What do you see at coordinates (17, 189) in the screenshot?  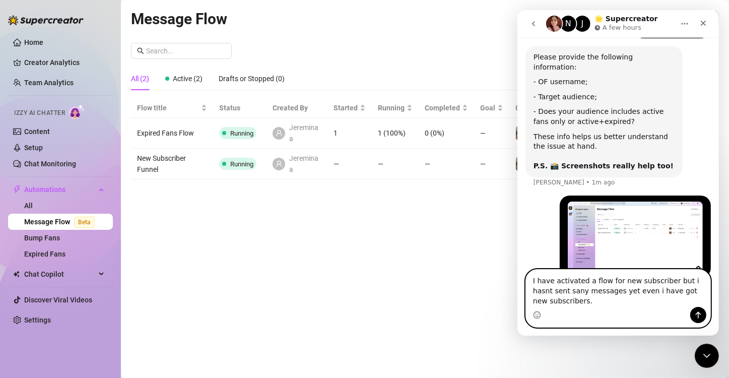 I see `span: thunderbolt` at bounding box center [17, 189].